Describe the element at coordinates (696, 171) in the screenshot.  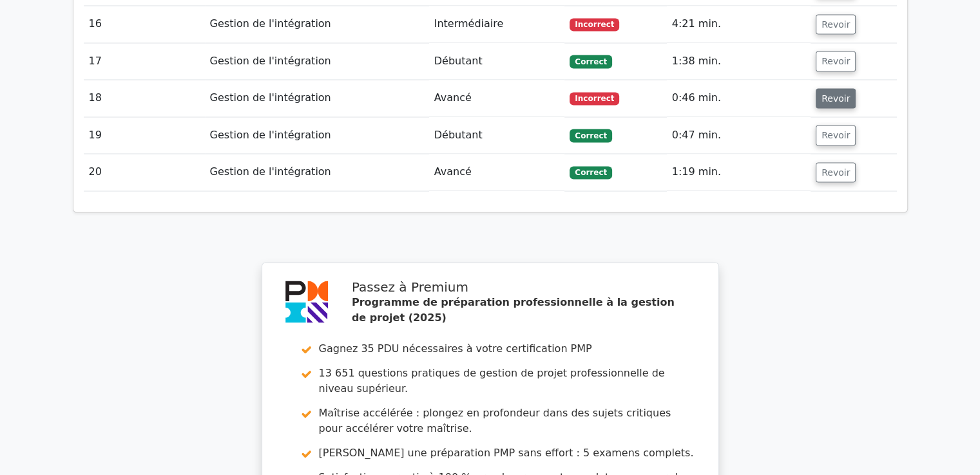
I see `font: 1:19 min.` at that location.